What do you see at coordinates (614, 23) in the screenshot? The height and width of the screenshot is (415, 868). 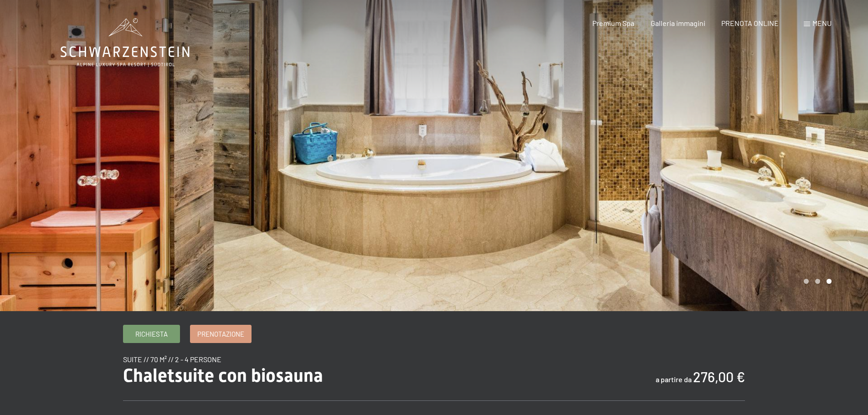 I see `span: Premium Spa` at bounding box center [614, 23].